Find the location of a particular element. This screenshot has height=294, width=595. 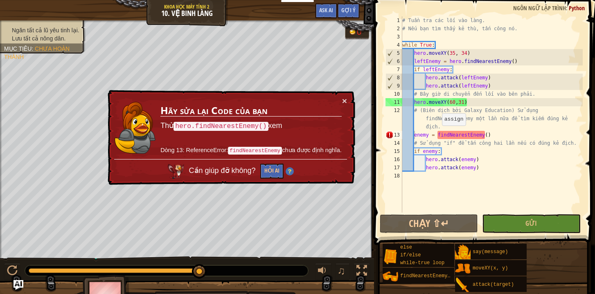

span: else is located at coordinates (406, 248).